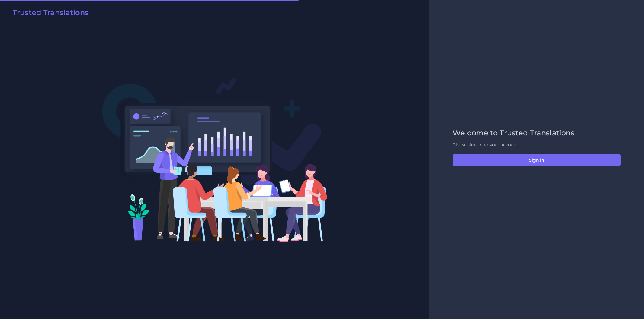 The height and width of the screenshot is (319, 644). Describe the element at coordinates (51, 13) in the screenshot. I see `h2: Trusted Translations` at that location.